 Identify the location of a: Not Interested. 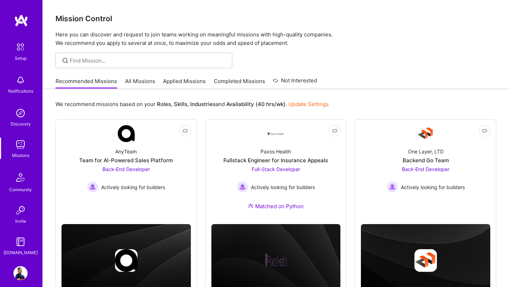
(295, 83).